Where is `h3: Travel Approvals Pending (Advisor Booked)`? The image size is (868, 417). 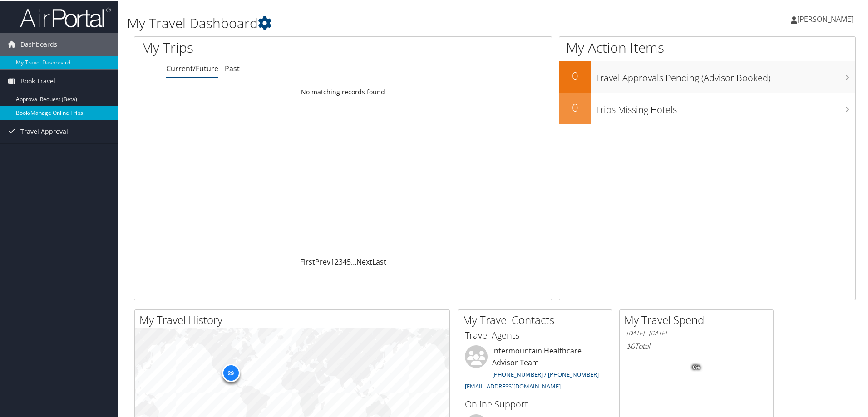
h3: Travel Approvals Pending (Advisor Booked) is located at coordinates (726, 75).